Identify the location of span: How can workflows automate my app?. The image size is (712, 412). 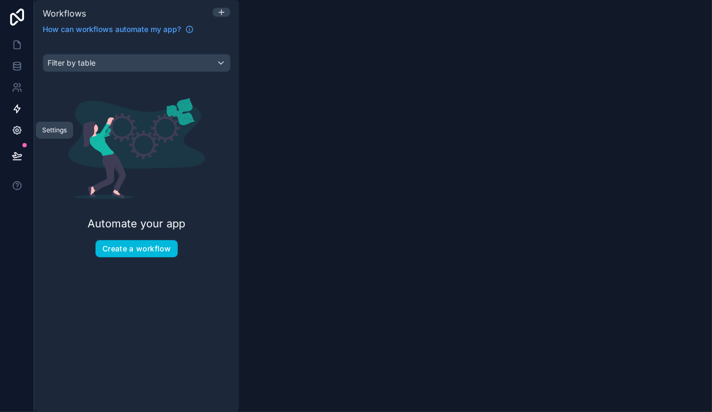
(111, 29).